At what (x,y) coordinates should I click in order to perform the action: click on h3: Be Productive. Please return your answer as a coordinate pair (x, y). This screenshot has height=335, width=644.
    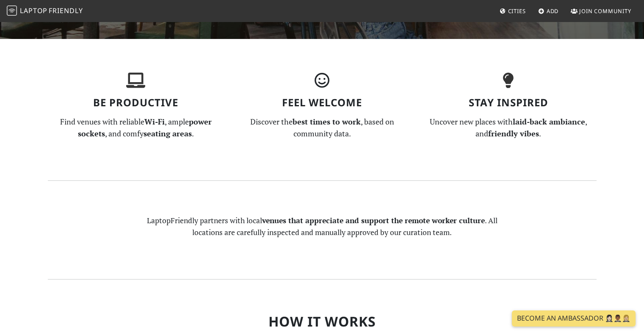
    Looking at the image, I should click on (136, 102).